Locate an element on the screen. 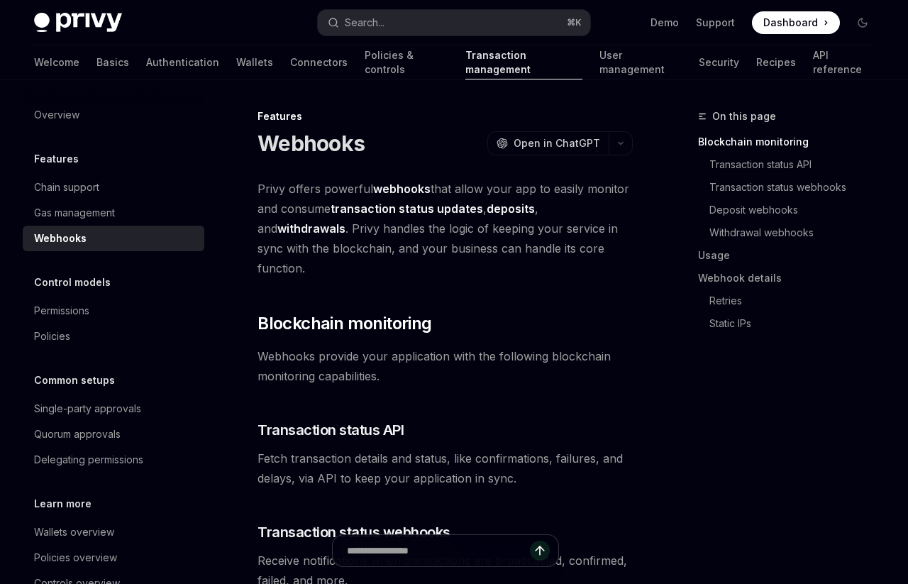 This screenshot has height=584, width=908. span: Blockchain monitoring is located at coordinates (344, 323).